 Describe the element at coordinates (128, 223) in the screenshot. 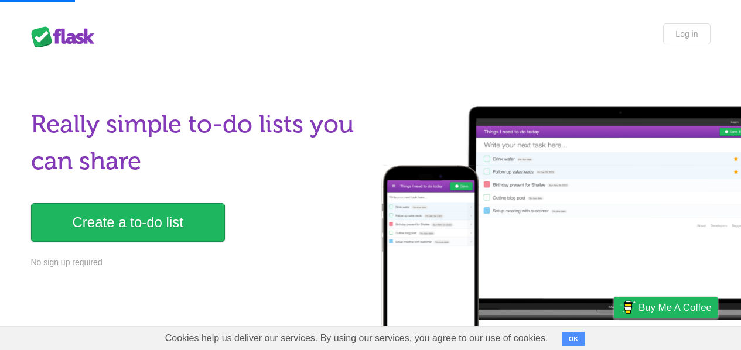

I see `a: Create a to-do list` at that location.